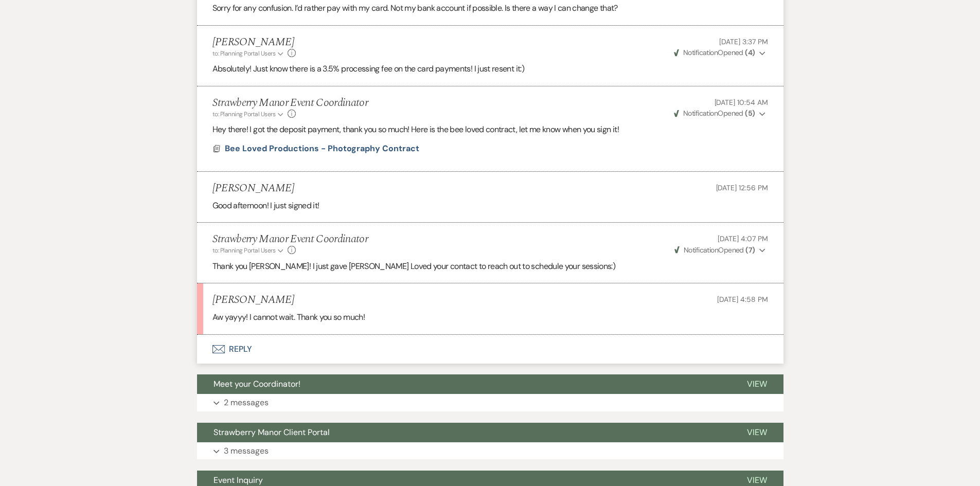 Image resolution: width=980 pixels, height=486 pixels. Describe the element at coordinates (721, 113) in the screenshot. I see `button: NotificationOpened (5)` at that location.